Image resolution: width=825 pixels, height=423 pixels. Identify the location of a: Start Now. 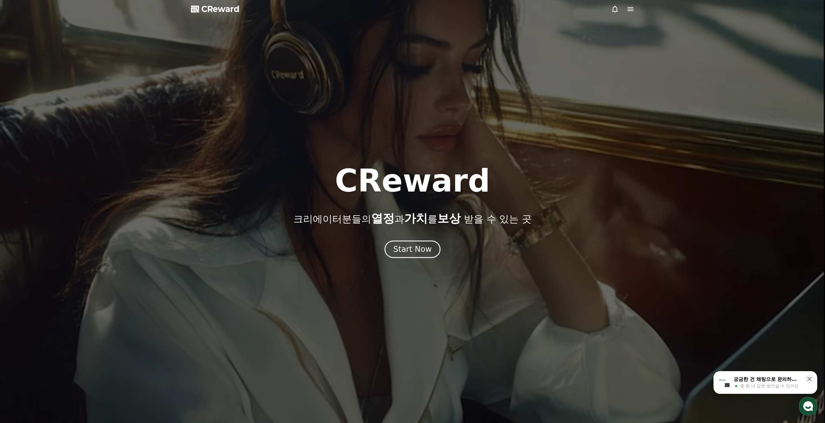
(412, 250).